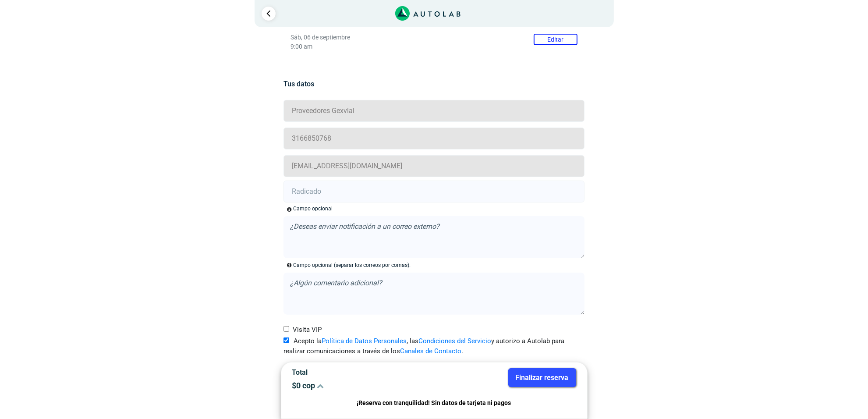  Describe the element at coordinates (269, 13) in the screenshot. I see `a: Ir al paso anterior` at that location.